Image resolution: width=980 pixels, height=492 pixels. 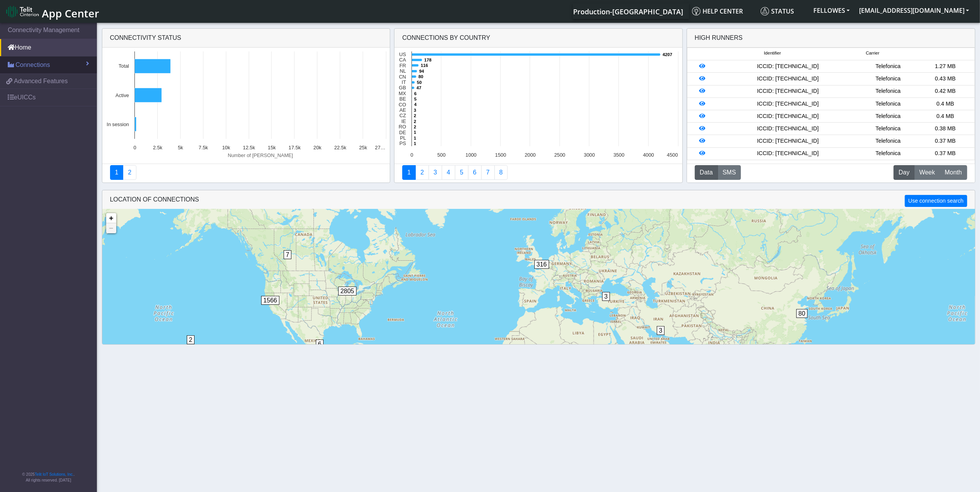 I want to click on a: 14 Days Trend, so click(x=475, y=173).